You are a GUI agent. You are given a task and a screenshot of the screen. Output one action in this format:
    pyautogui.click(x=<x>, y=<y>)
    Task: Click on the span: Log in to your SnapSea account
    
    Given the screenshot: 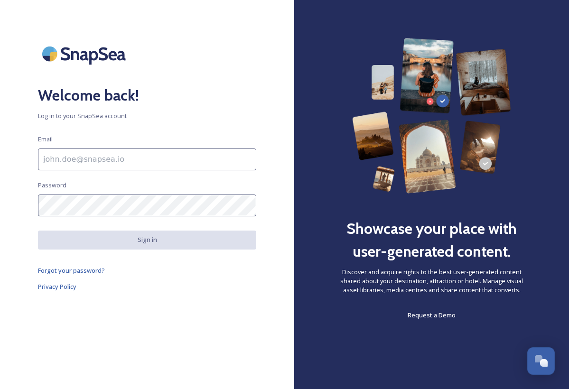 What is the action you would take?
    pyautogui.click(x=147, y=116)
    